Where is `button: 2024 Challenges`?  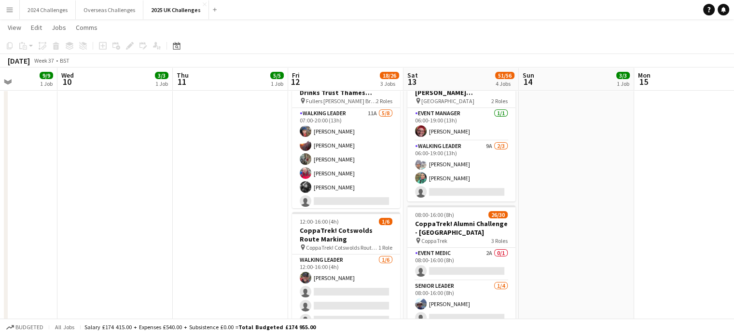
button: 2024 Challenges is located at coordinates (48, 10).